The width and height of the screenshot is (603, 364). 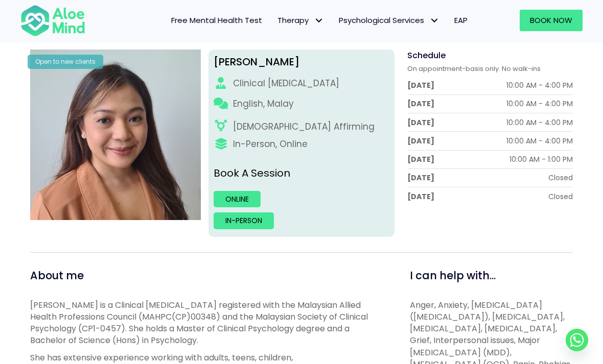 I want to click on a: Whatsapp, so click(x=577, y=340).